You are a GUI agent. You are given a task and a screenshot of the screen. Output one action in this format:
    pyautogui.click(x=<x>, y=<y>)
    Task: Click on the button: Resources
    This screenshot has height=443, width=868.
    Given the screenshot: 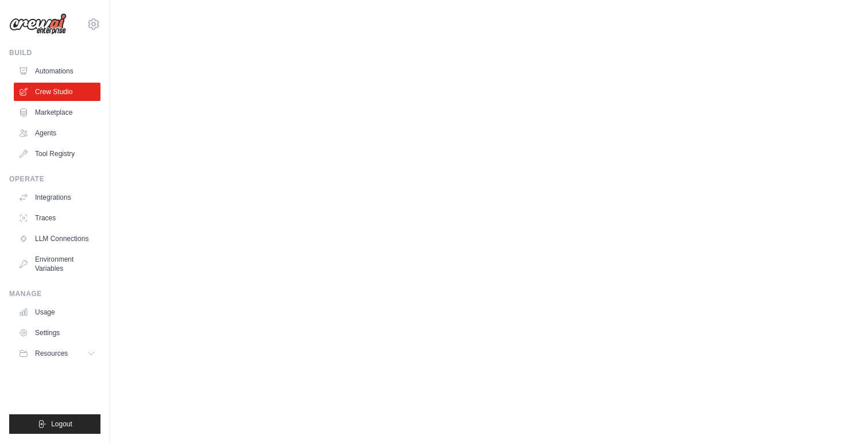 What is the action you would take?
    pyautogui.click(x=57, y=353)
    